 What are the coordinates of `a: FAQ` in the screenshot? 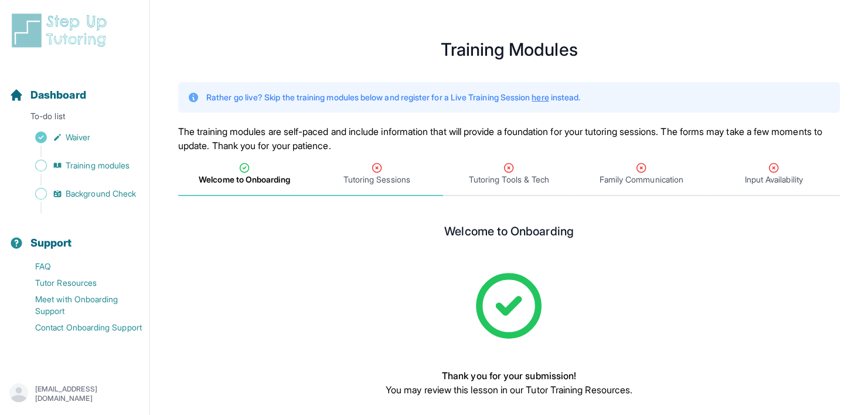 It's located at (79, 266).